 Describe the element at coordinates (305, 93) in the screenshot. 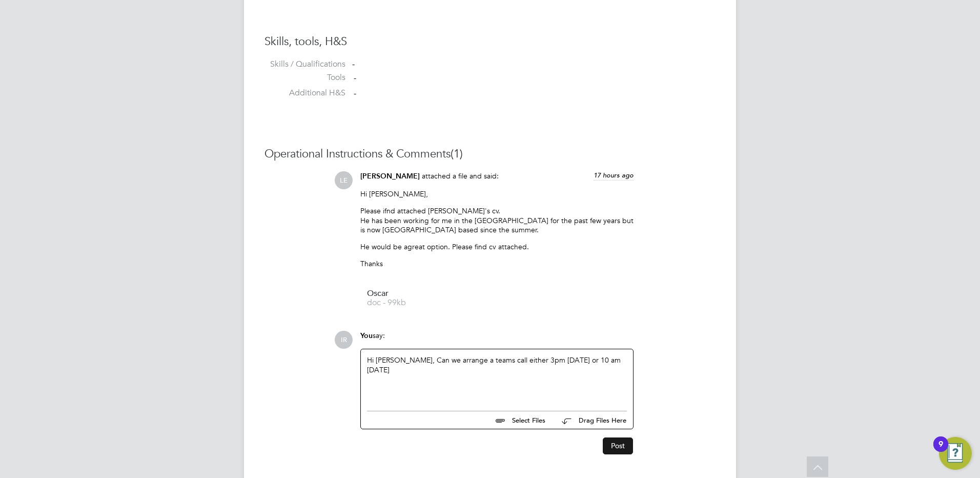

I see `label: Additional H&S` at that location.